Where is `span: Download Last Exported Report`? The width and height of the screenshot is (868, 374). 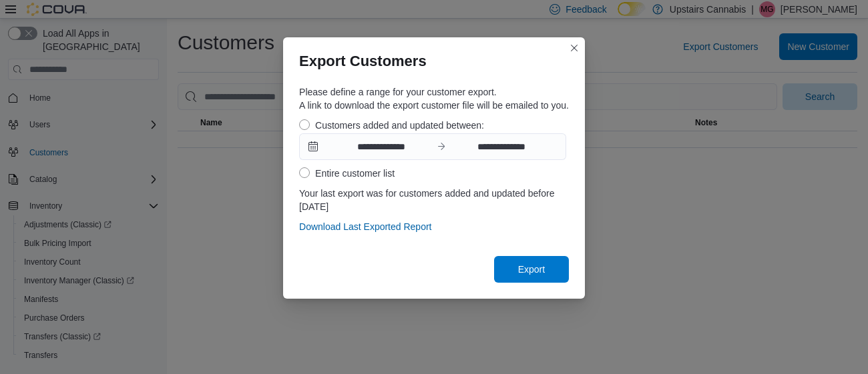 span: Download Last Exported Report is located at coordinates (365, 227).